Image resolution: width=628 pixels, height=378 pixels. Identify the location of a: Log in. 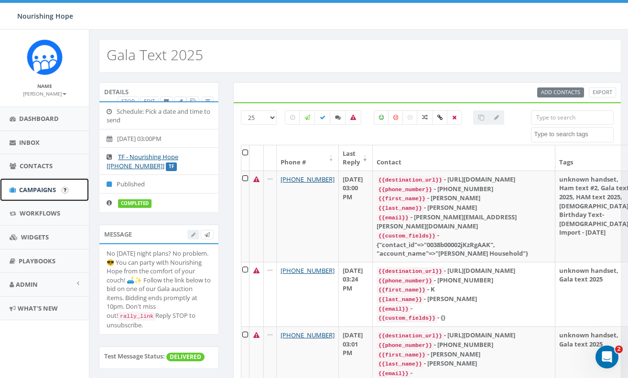
(16, 72).